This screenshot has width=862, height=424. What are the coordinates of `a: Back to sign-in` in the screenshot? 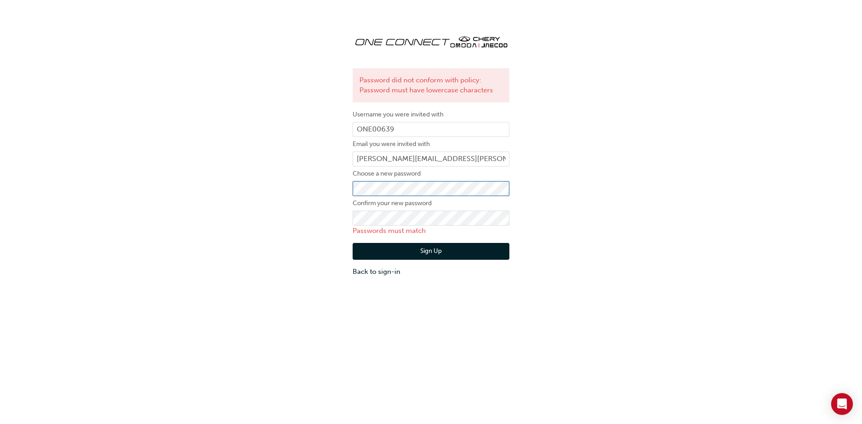 It's located at (431, 271).